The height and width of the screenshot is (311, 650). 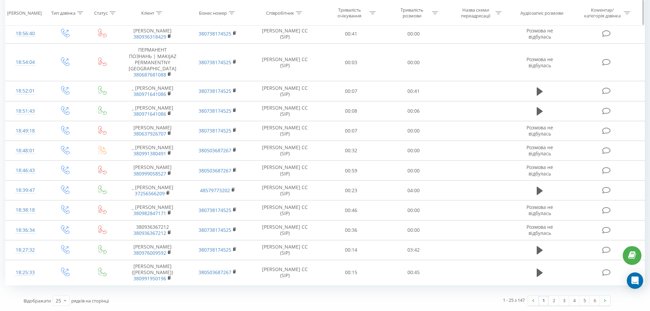 I want to click on a: 1, so click(x=544, y=301).